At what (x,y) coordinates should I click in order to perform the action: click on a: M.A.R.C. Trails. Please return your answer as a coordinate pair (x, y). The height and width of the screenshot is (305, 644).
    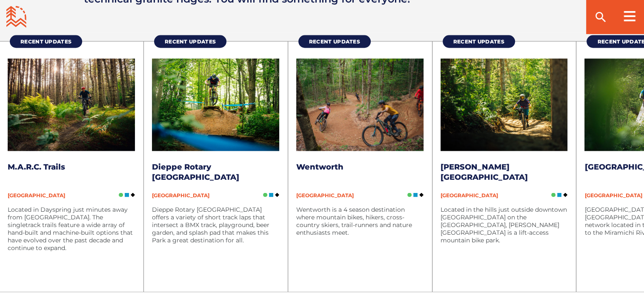
    Looking at the image, I should click on (36, 166).